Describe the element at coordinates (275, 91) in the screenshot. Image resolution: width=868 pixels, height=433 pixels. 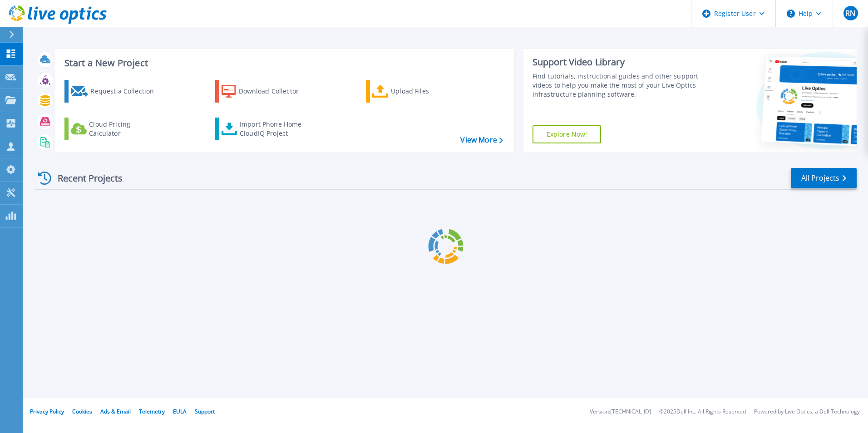
I see `div: Download Collector` at that location.